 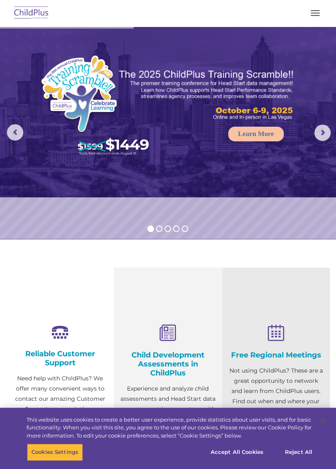 I want to click on h4: Child Development Assessments in ChildPlus, so click(x=168, y=364).